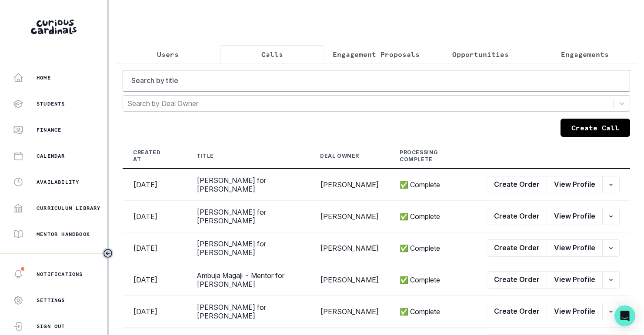  I want to click on p: Opportunities, so click(481, 54).